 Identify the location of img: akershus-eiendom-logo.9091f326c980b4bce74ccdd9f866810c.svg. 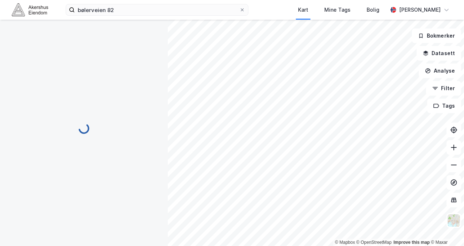
(30, 9).